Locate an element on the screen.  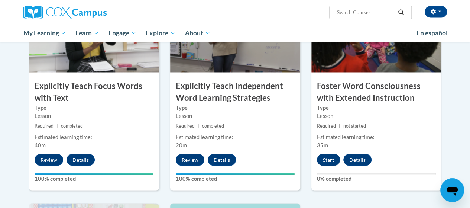
h3: Explicitly Teach Independent Word Learning Strategies is located at coordinates (235, 92).